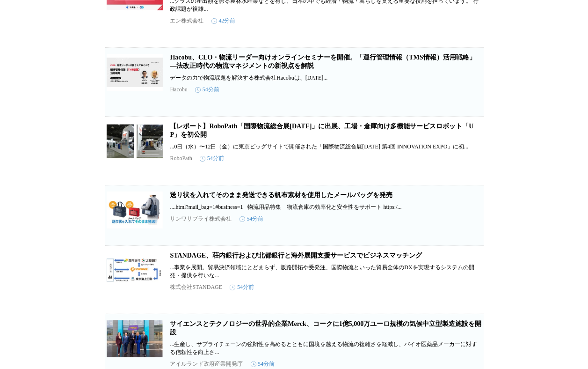 The height and width of the screenshot is (369, 588). What do you see at coordinates (187, 21) in the screenshot?
I see `p: エン株式会社` at bounding box center [187, 21].